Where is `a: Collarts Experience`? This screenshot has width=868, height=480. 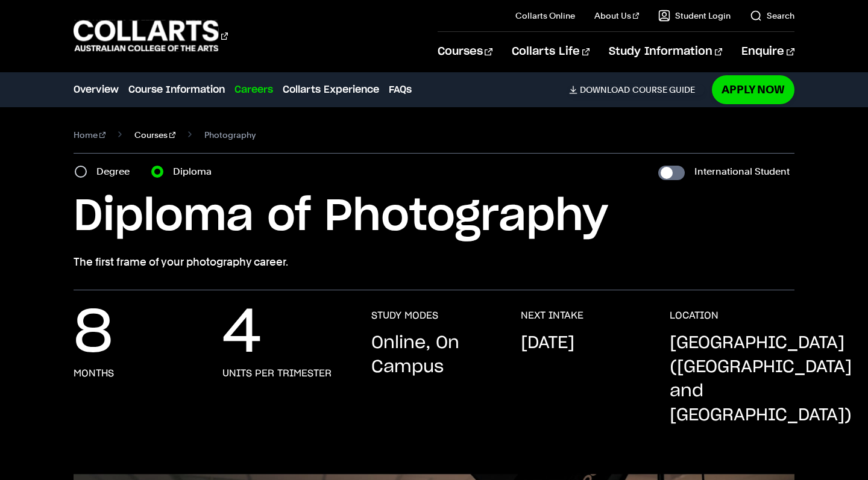 a: Collarts Experience is located at coordinates (331, 90).